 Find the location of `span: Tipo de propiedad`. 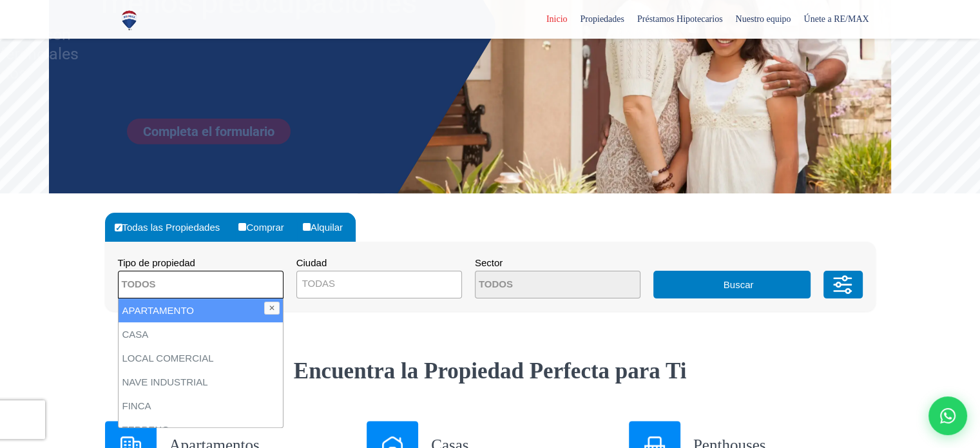

span: Tipo de propiedad is located at coordinates (156, 262).